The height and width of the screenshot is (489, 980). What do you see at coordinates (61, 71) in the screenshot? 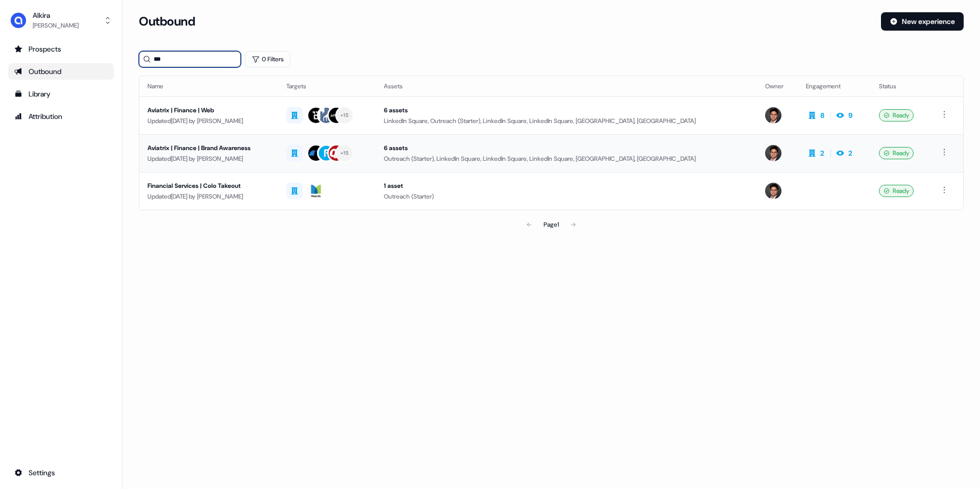
I see `div: Outbound` at bounding box center [61, 71].